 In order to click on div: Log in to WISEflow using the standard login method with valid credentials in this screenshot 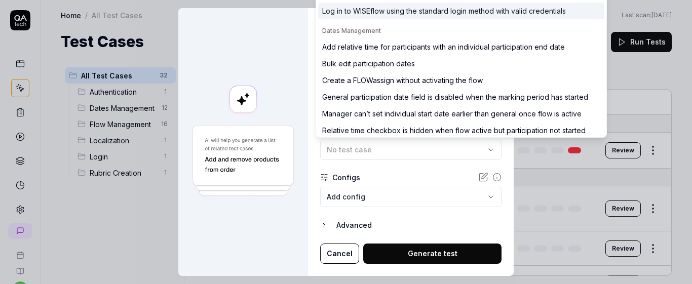, I will do `click(444, 11)`.